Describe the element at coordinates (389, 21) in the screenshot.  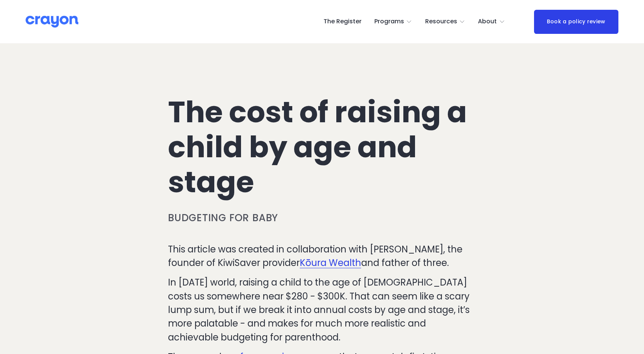
I see `span: Programs` at that location.